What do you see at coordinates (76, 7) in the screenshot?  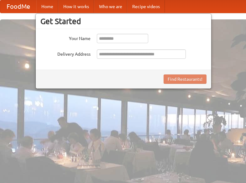 I see `a: How it works` at bounding box center [76, 7].